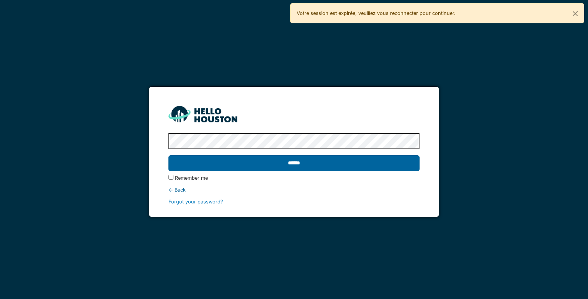  Describe the element at coordinates (437, 13) in the screenshot. I see `div: Votre session est expirée, veuillez vous reconnecter pour continuer.` at that location.